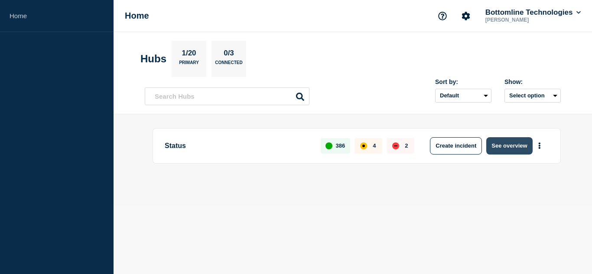  I want to click on p: Primary, so click(189, 65).